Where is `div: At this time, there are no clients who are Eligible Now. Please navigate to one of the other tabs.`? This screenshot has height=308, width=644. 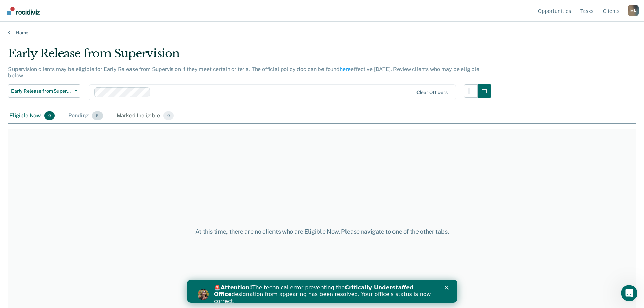
div: At this time, there are no clients who are Eligible Now. Please navigate to one of the other tabs. is located at coordinates (322, 232).